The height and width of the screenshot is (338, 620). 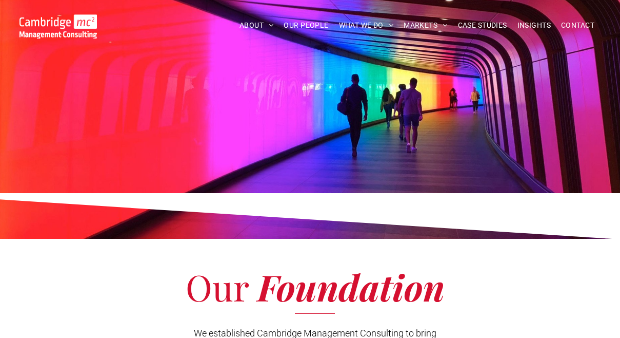 What do you see at coordinates (483, 25) in the screenshot?
I see `a: CASE STUDIES` at bounding box center [483, 25].